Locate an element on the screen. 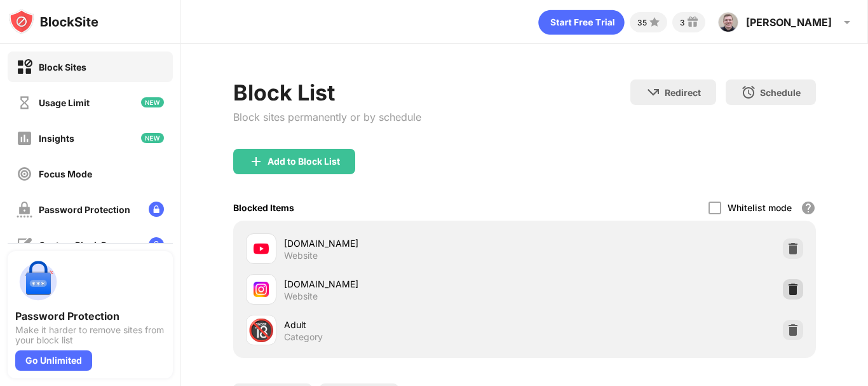 The width and height of the screenshot is (868, 386). img: insights-off.svg is located at coordinates (24, 138).